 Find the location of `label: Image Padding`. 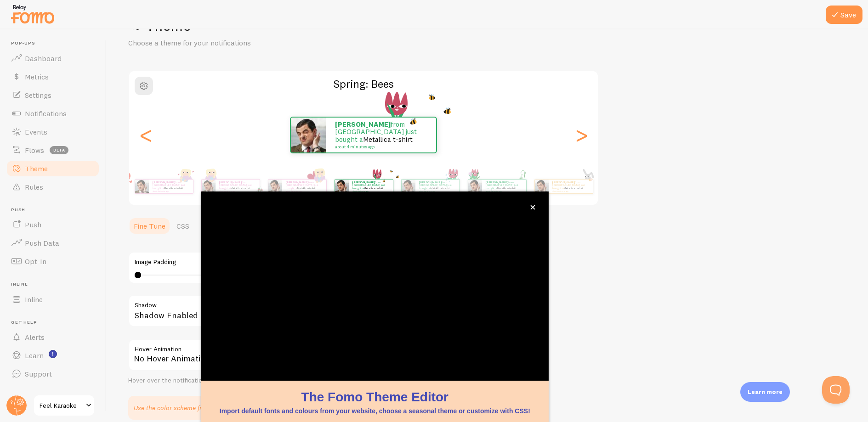

label: Image Padding is located at coordinates (266, 263).